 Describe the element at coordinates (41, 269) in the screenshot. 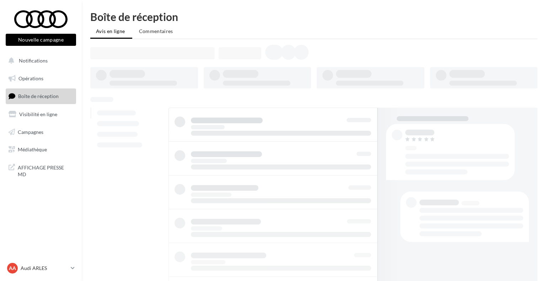

I see `a: AA Audi ARLES` at that location.